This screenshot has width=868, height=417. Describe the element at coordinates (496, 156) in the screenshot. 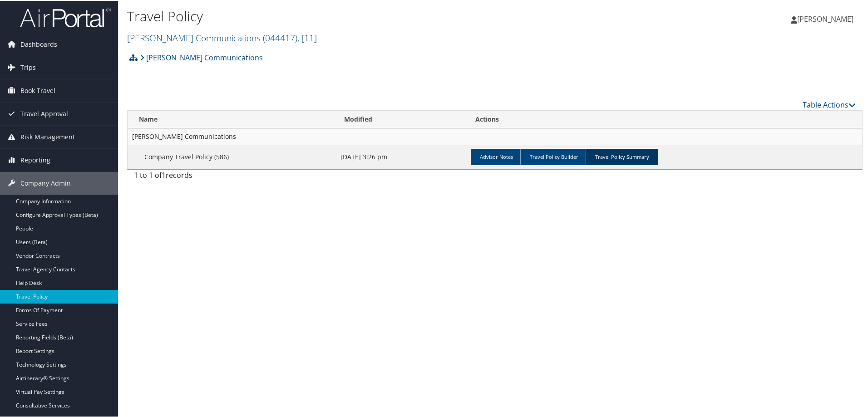

I see `a: Advisor Notes` at that location.